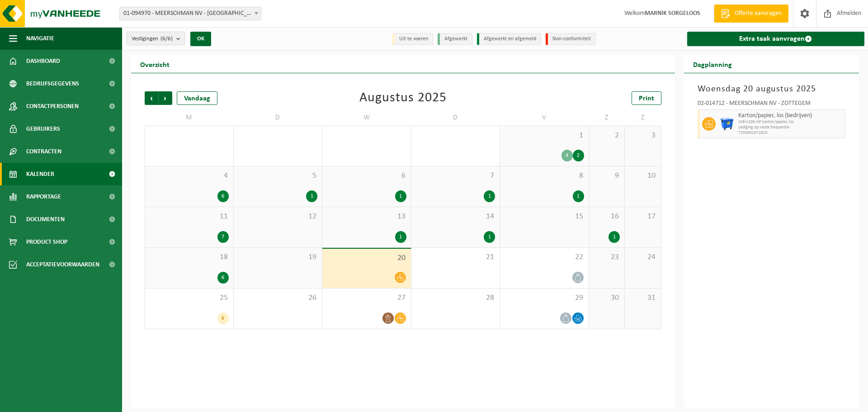 This screenshot has height=412, width=868. I want to click on span: 24, so click(642, 258).